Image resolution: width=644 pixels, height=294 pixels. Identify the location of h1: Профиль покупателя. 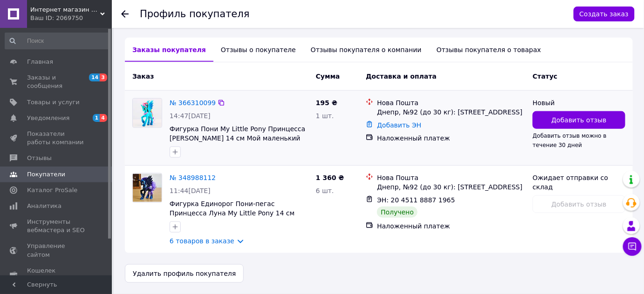
(195, 14).